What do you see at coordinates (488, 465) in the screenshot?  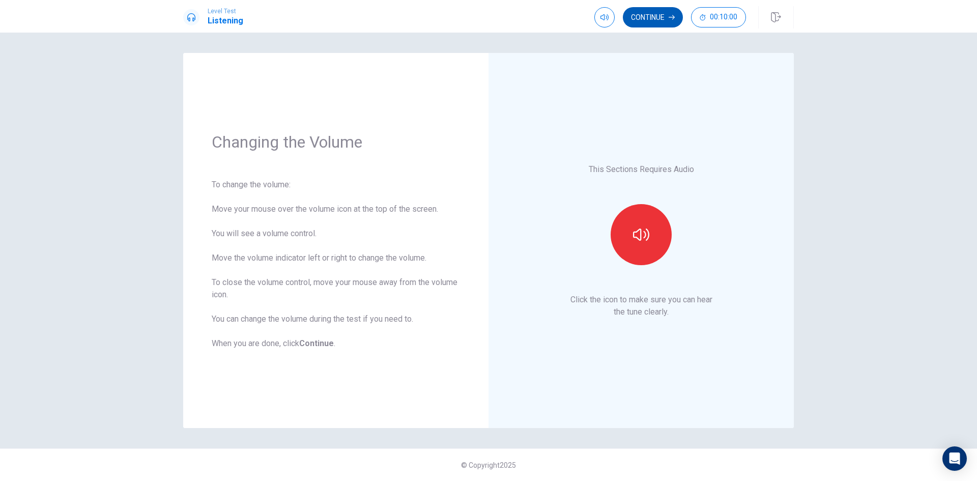 I see `span: © Copyright 2025` at bounding box center [488, 465].